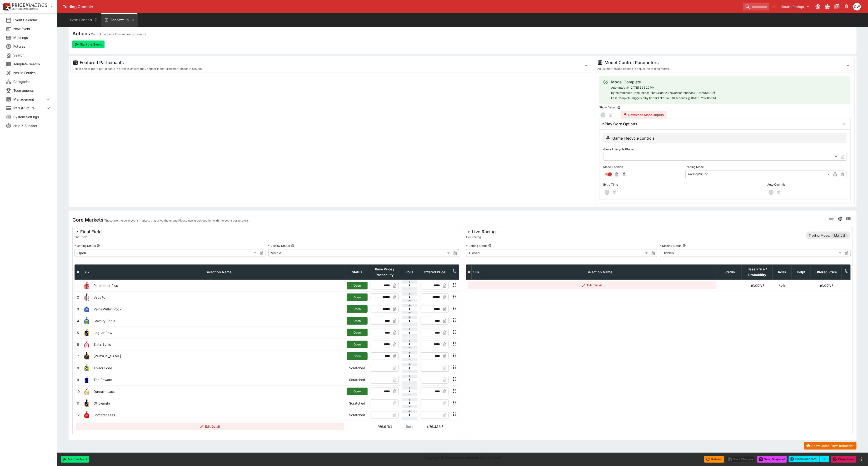  I want to click on button: Toggle light/dark mode, so click(828, 6).